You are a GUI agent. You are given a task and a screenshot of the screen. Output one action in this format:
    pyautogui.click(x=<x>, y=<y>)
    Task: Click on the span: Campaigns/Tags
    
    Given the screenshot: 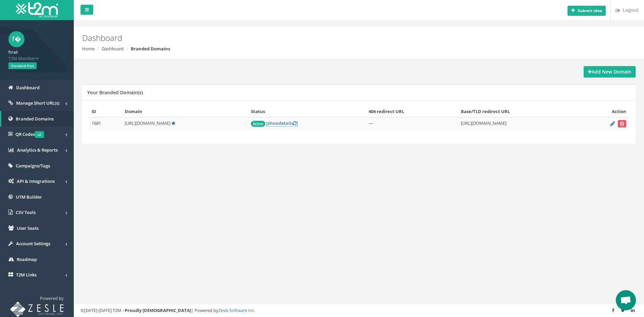 What is the action you would take?
    pyautogui.click(x=32, y=165)
    